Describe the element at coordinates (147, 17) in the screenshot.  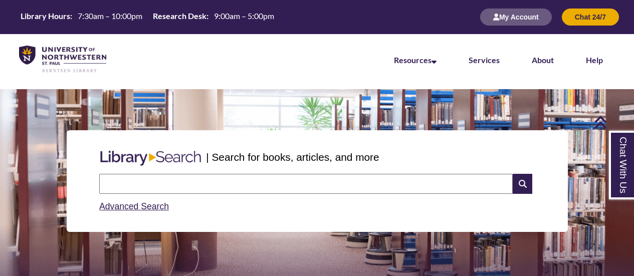
I see `a: Hours Today` at that location.